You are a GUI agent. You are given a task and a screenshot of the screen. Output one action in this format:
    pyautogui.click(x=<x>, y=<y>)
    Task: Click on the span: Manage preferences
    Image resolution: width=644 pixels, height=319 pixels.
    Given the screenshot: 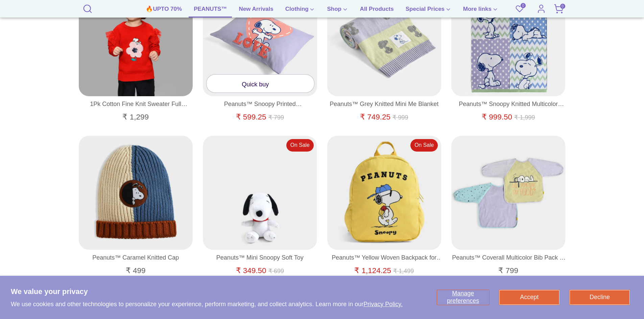 What is the action you would take?
    pyautogui.click(x=462, y=297)
    